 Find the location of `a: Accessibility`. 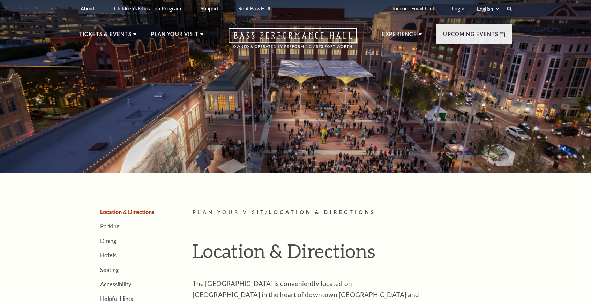

a: Accessibility is located at coordinates (116, 284).